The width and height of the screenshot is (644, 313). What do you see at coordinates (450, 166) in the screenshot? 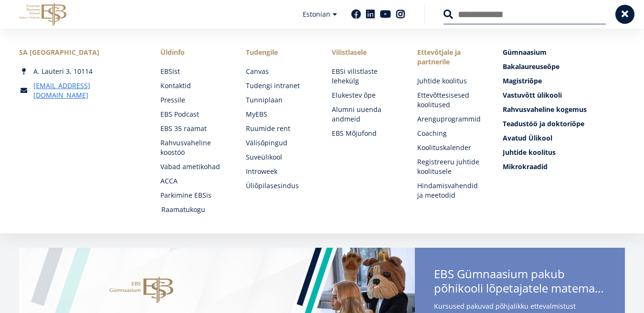
I see `a: Registreeru juhtide koolitusele` at bounding box center [450, 166].